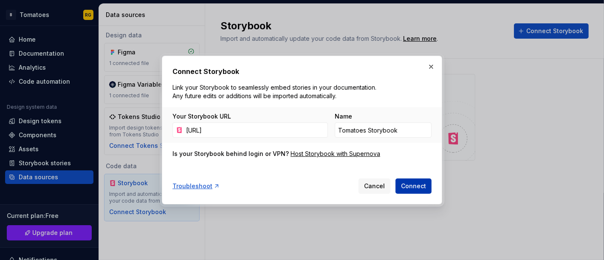 This screenshot has width=604, height=260. Describe the element at coordinates (335, 154) in the screenshot. I see `div: Host Storybook with Supernova` at that location.